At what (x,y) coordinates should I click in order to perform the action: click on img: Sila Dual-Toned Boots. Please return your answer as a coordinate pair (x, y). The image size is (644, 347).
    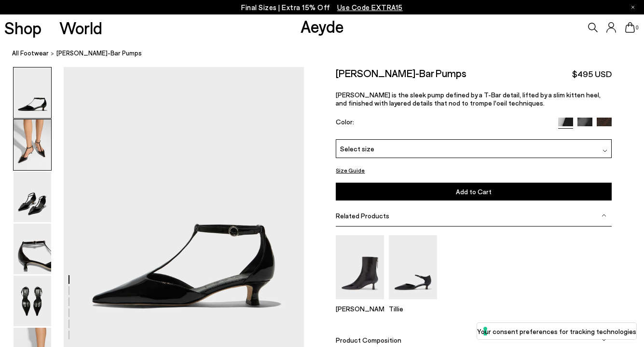
    Looking at the image, I should click on (360, 267).